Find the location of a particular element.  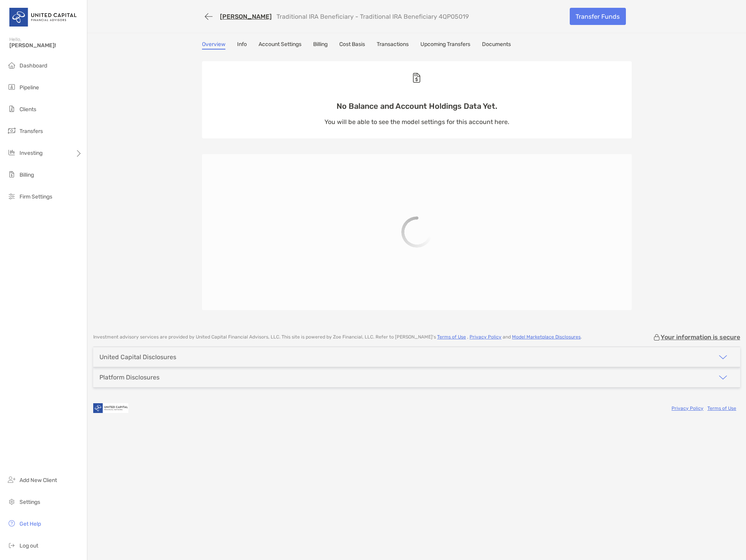

img: company logo is located at coordinates (111, 408).